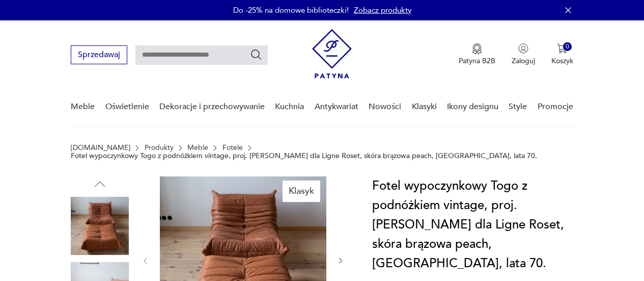  Describe the element at coordinates (524, 54) in the screenshot. I see `button: Zaloguj` at that location.